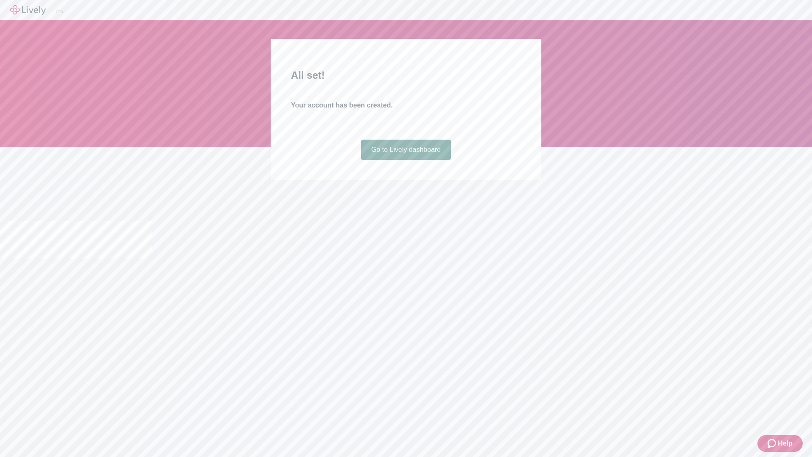 This screenshot has width=812, height=457. Describe the element at coordinates (785, 443) in the screenshot. I see `span: Help` at that location.